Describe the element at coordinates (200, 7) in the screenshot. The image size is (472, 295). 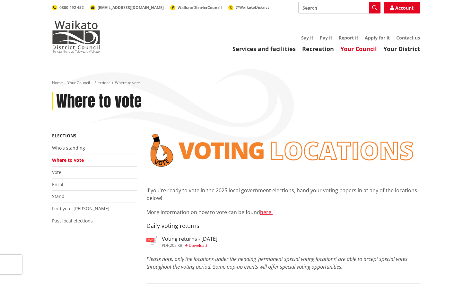
I see `span: WaikatoDistrictCouncil` at that location.